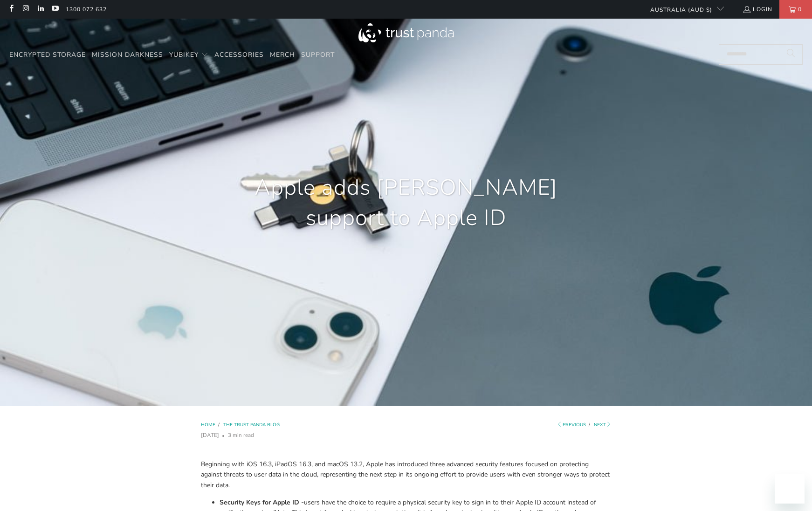  I want to click on a: Trust Panda Australia on LinkedIn, so click(40, 9).